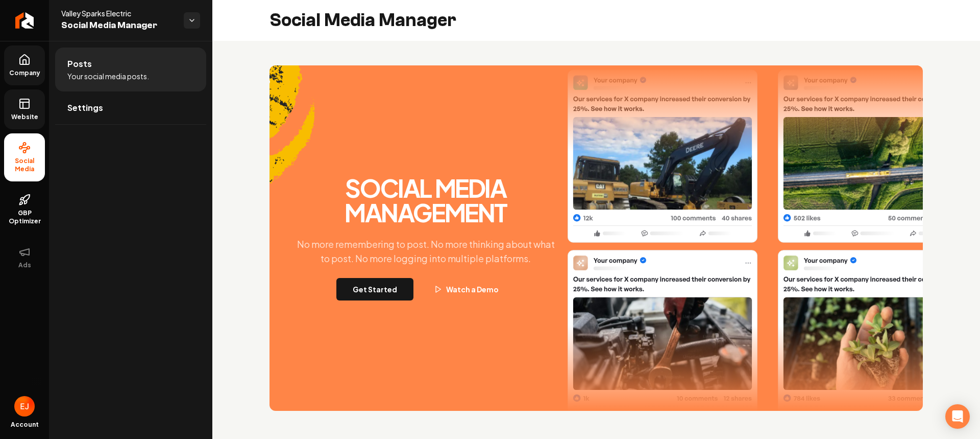  What do you see at coordinates (25, 210) in the screenshot?
I see `a: GBP Optimizer` at bounding box center [25, 210].